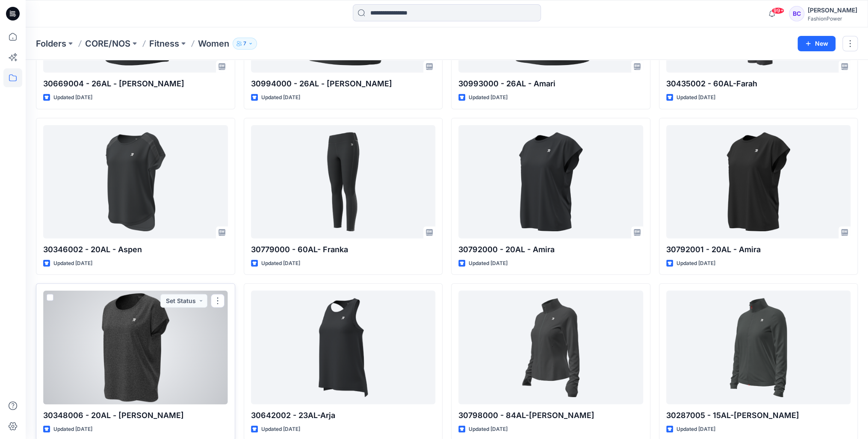  I want to click on p: 30642002 - 23AL-Arja, so click(344, 415).